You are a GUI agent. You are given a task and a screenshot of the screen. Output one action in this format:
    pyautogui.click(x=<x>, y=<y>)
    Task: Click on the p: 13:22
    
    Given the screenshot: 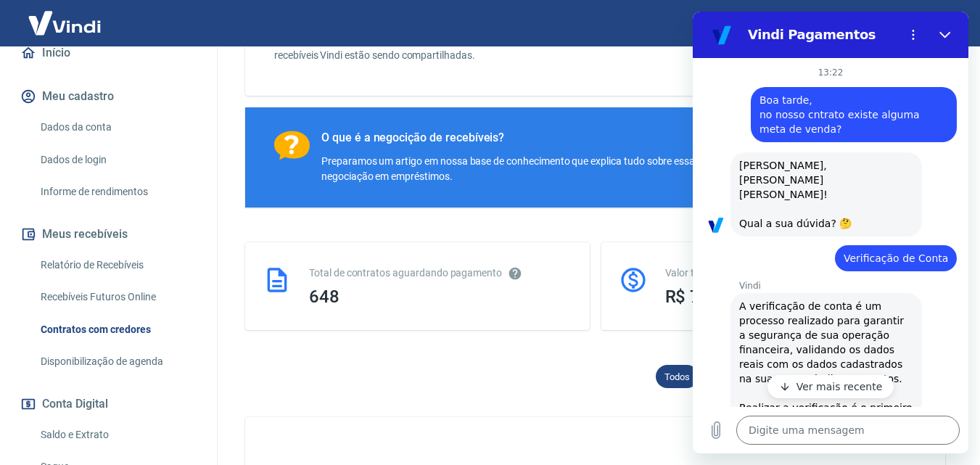 What is the action you would take?
    pyautogui.click(x=138, y=61)
    